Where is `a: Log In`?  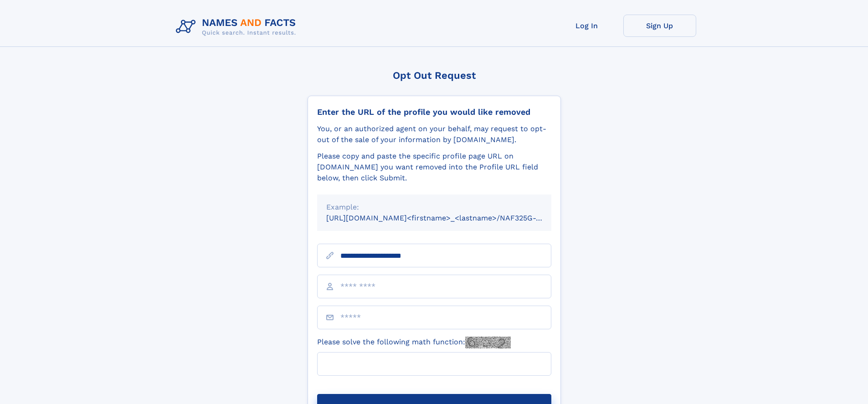 a: Log In is located at coordinates (587, 26).